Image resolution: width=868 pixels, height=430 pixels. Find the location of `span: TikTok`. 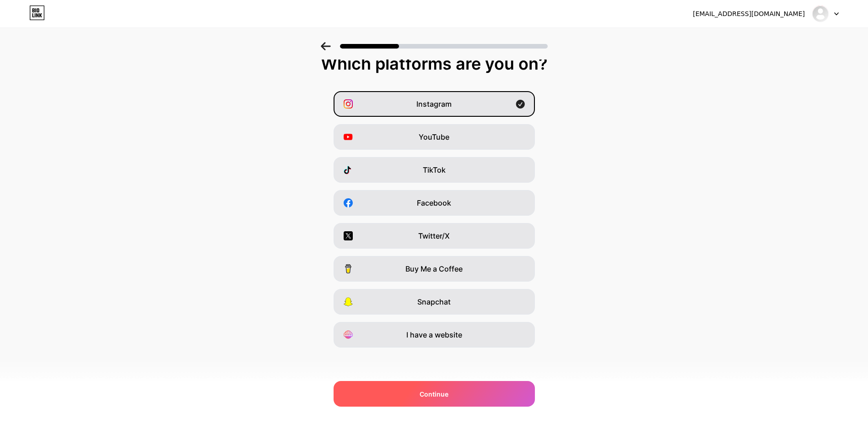

span: TikTok is located at coordinates (434, 170).